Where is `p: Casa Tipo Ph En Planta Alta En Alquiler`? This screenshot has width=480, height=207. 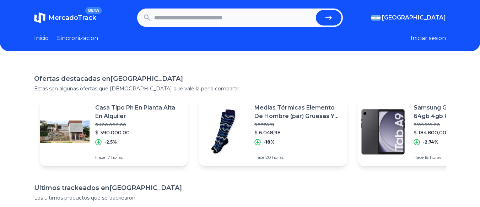 p: Casa Tipo Ph En Planta Alta En Alquiler is located at coordinates (139, 112).